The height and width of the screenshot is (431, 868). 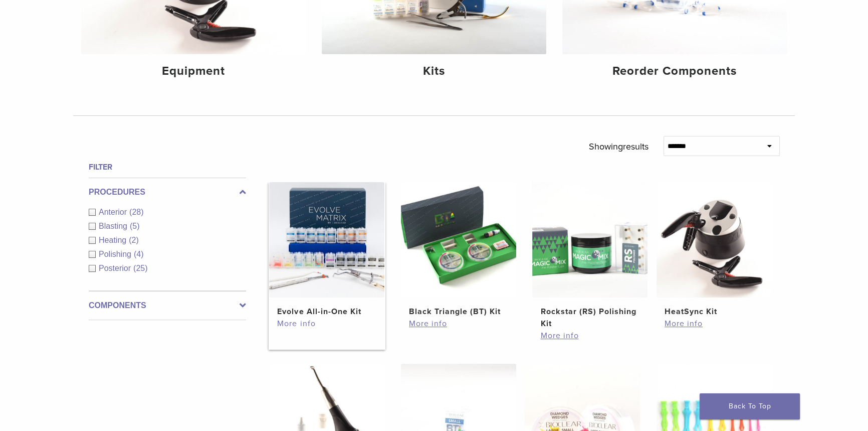 What do you see at coordinates (139, 254) in the screenshot?
I see `span: (4)` at bounding box center [139, 254].